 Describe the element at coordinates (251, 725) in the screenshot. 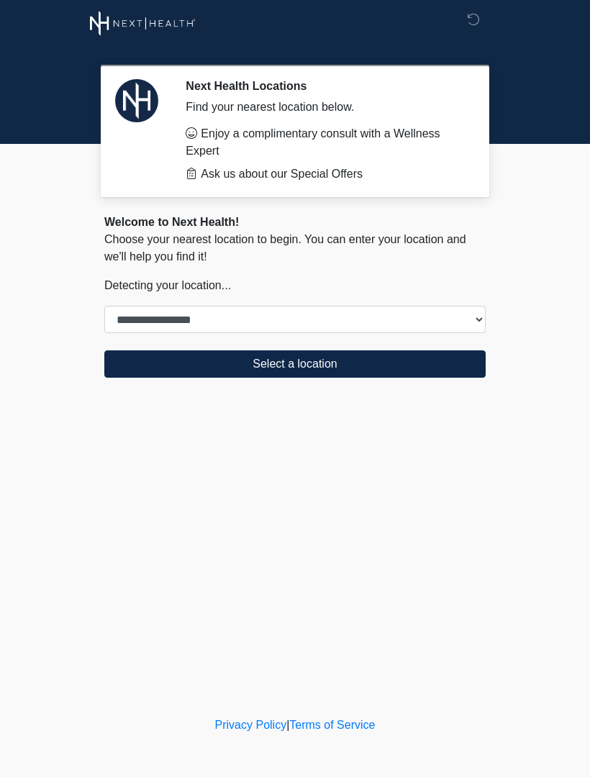

I see `a: Privacy Policy` at that location.